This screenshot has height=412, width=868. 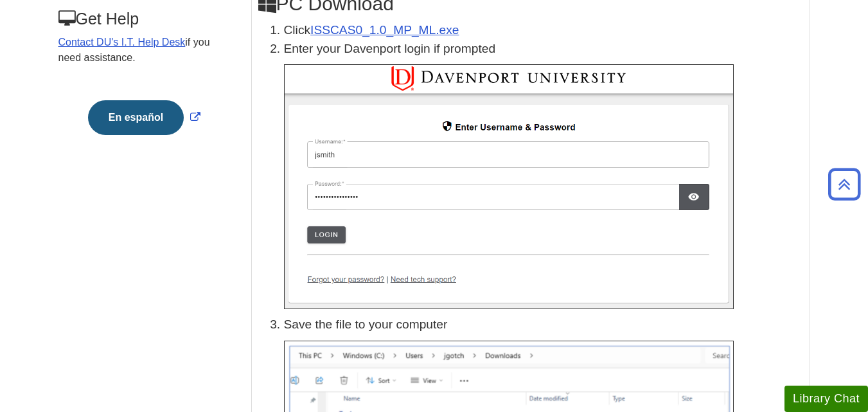 I want to click on a: Download opens in new window, so click(x=384, y=30).